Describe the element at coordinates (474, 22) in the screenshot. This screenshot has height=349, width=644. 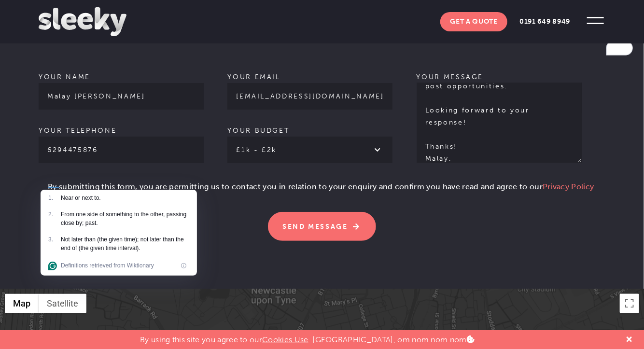
I see `a: Get A Quote` at that location.